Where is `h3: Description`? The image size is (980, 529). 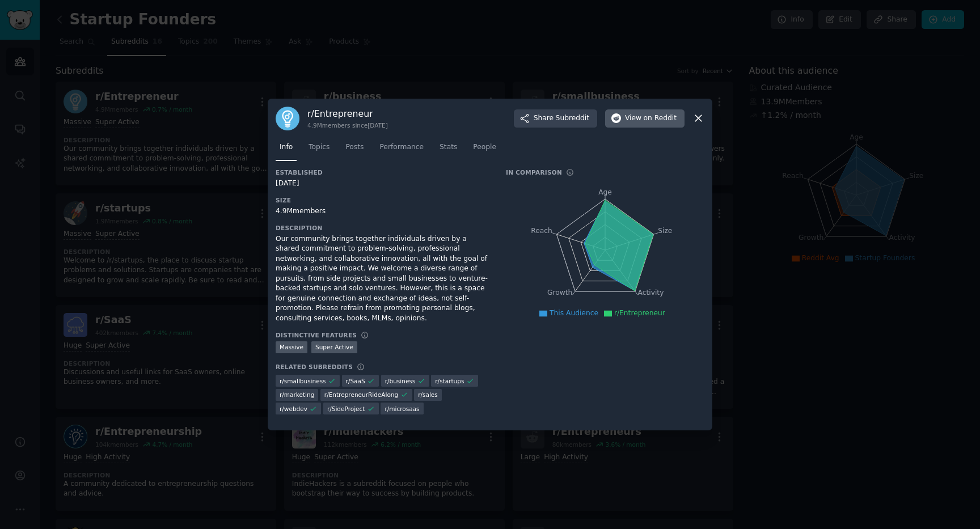
h3: Description is located at coordinates (383, 228).